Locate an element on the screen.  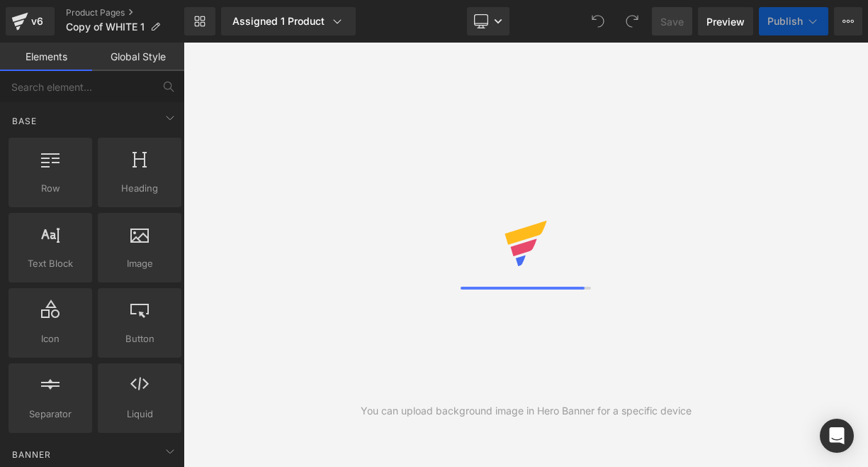
span: Publish is located at coordinates (785, 21).